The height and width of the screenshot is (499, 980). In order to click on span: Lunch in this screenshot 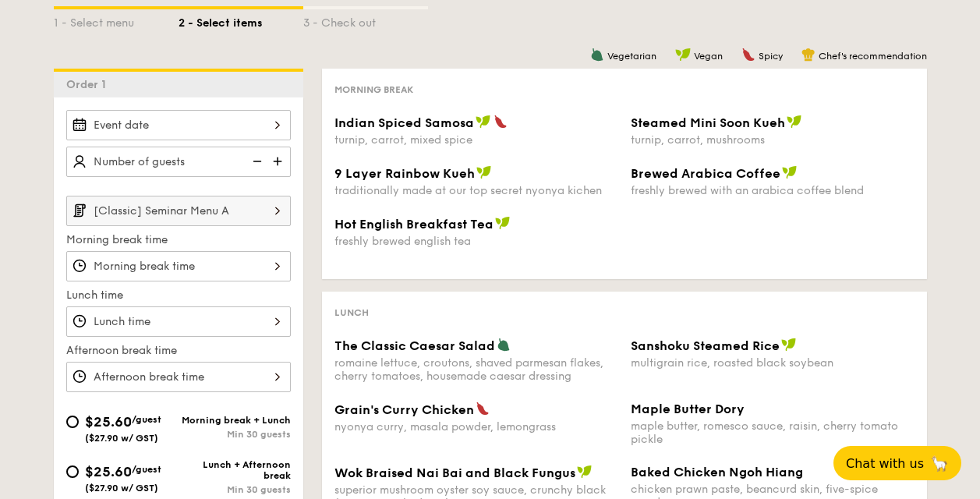, I will do `click(351, 313)`.